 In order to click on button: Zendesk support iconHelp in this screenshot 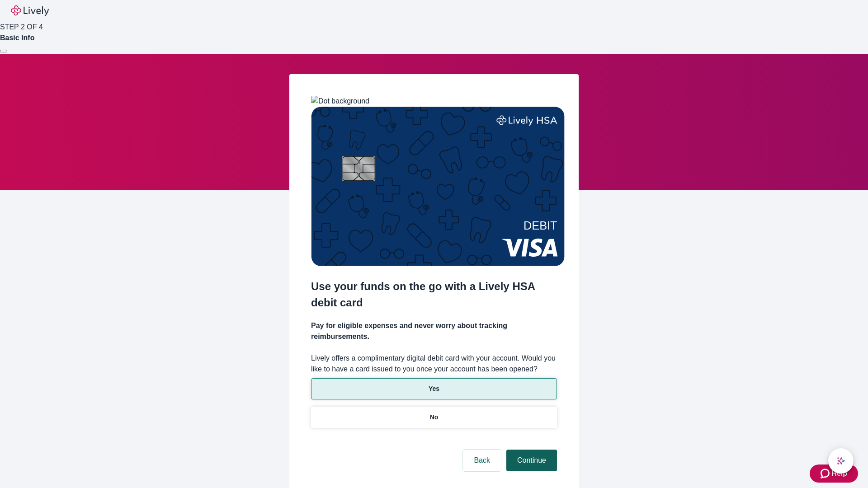, I will do `click(833, 473)`.